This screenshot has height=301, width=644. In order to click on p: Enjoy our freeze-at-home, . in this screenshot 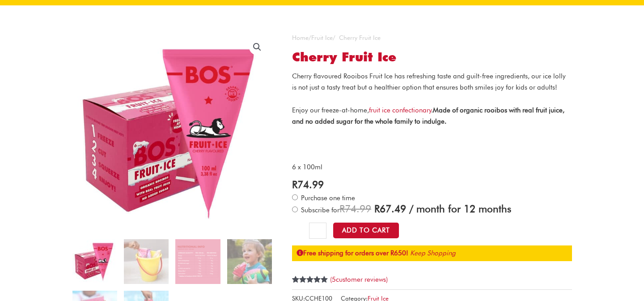, I will do `click(432, 116)`.